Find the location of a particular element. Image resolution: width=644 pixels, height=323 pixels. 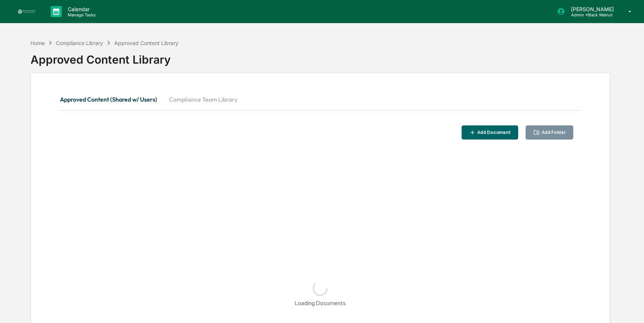

div: Home is located at coordinates (37, 43).